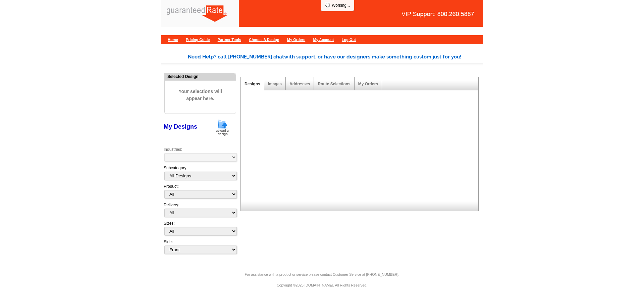  I want to click on img: upload-design, so click(222, 127).